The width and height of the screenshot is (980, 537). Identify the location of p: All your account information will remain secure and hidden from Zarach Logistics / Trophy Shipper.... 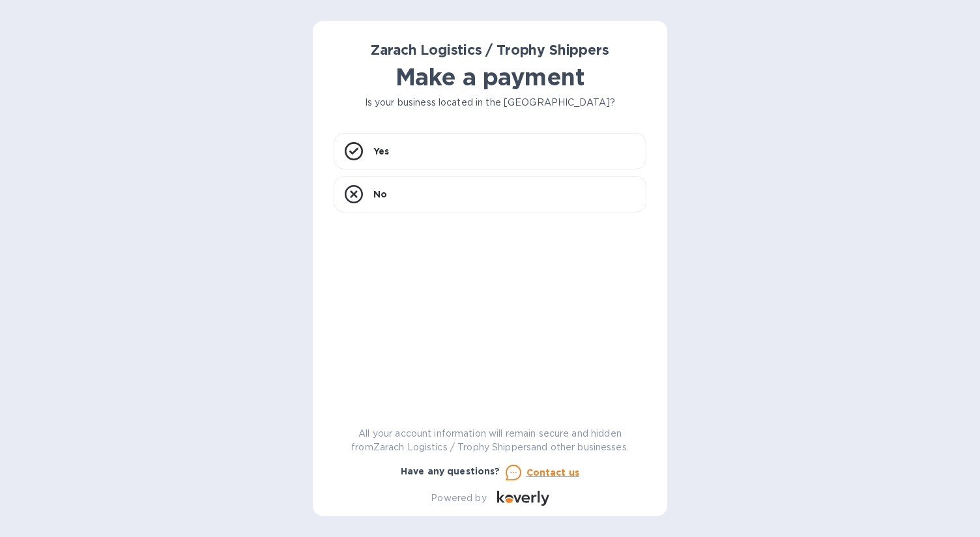
(490, 440).